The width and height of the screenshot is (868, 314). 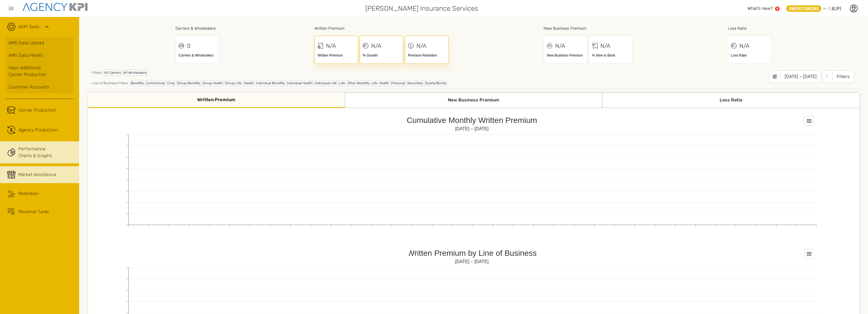 What do you see at coordinates (842, 77) in the screenshot?
I see `div: Filters` at bounding box center [842, 77].